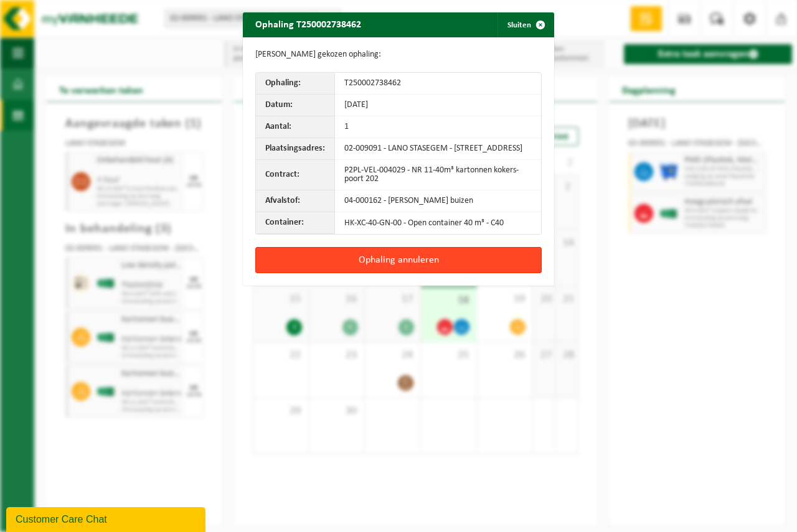 Image resolution: width=797 pixels, height=532 pixels. I want to click on th: Ophaling:, so click(295, 83).